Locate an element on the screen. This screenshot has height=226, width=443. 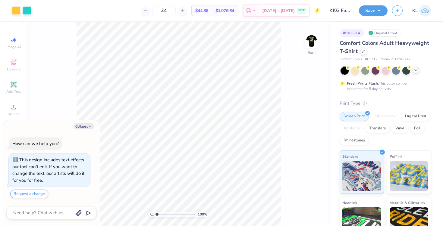
span: $1,076.64 is located at coordinates (225, 11).